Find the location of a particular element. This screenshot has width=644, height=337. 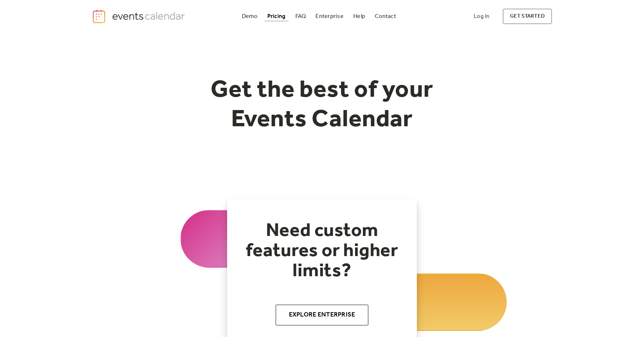

a: FAQ is located at coordinates (301, 16).